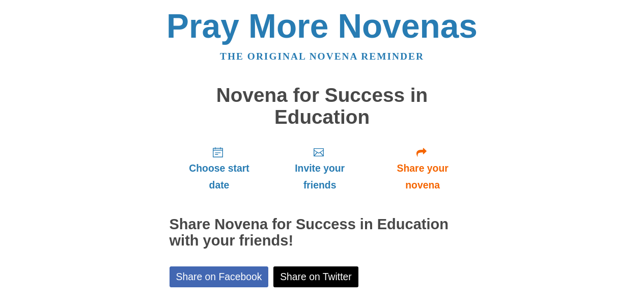 This screenshot has width=644, height=298. What do you see at coordinates (316, 277) in the screenshot?
I see `a: Share on Twitter` at bounding box center [316, 277].